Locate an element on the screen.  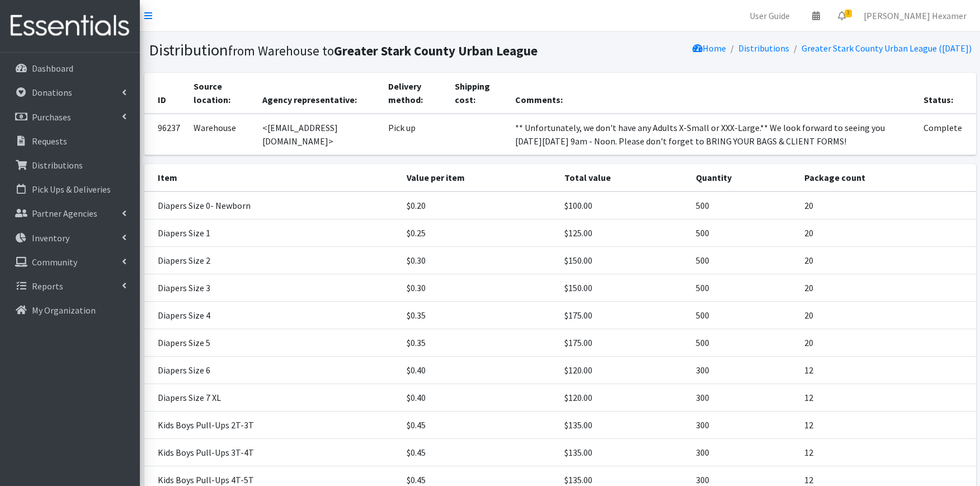
a: 3 is located at coordinates (842, 16).